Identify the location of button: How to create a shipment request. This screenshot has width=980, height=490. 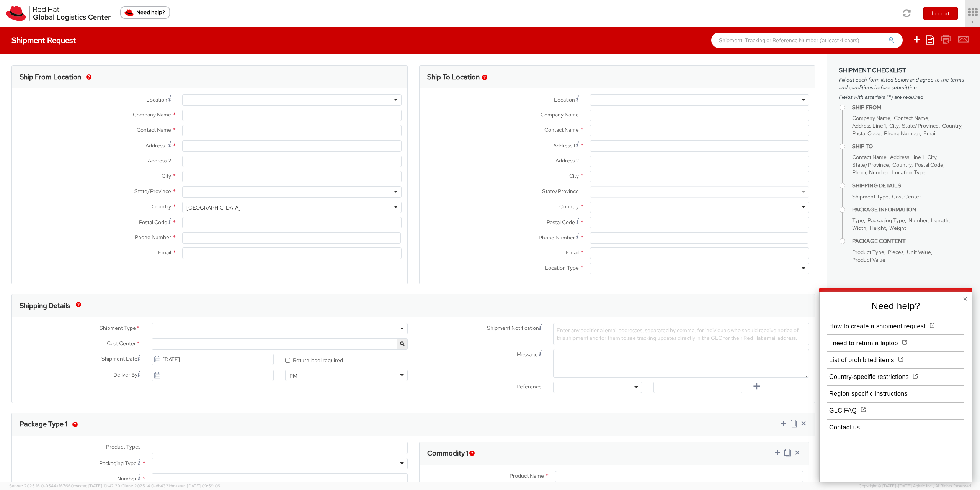
(877, 326).